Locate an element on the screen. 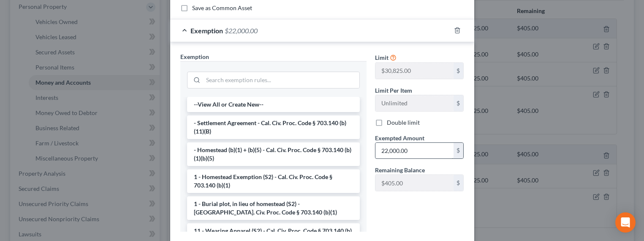 The height and width of the screenshot is (241, 644). li: --View All or Create New-- is located at coordinates (273, 104).